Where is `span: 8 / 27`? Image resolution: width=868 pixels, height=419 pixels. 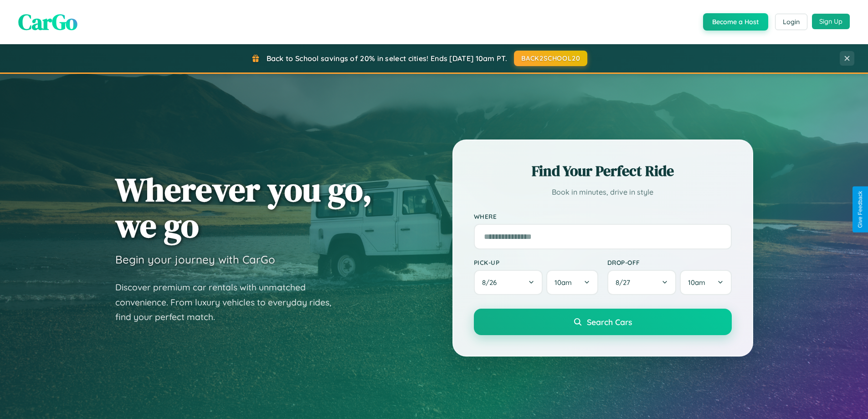
span: 8 / 27 is located at coordinates (625, 282).